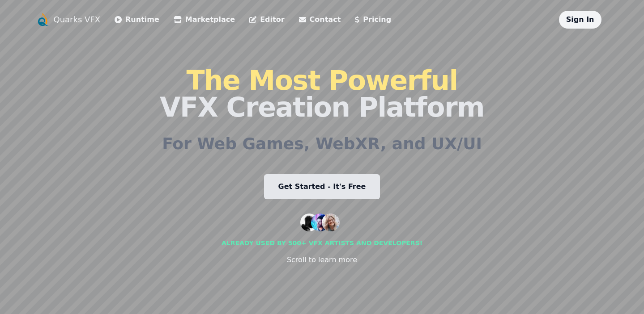 This screenshot has height=314, width=644. I want to click on span: The Most Powerful, so click(322, 80).